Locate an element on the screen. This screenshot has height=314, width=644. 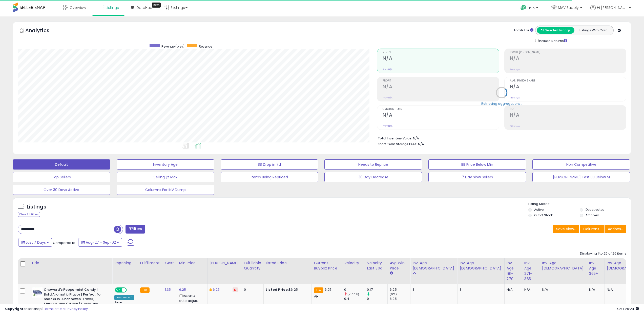
strong: Copyright is located at coordinates (14, 309).